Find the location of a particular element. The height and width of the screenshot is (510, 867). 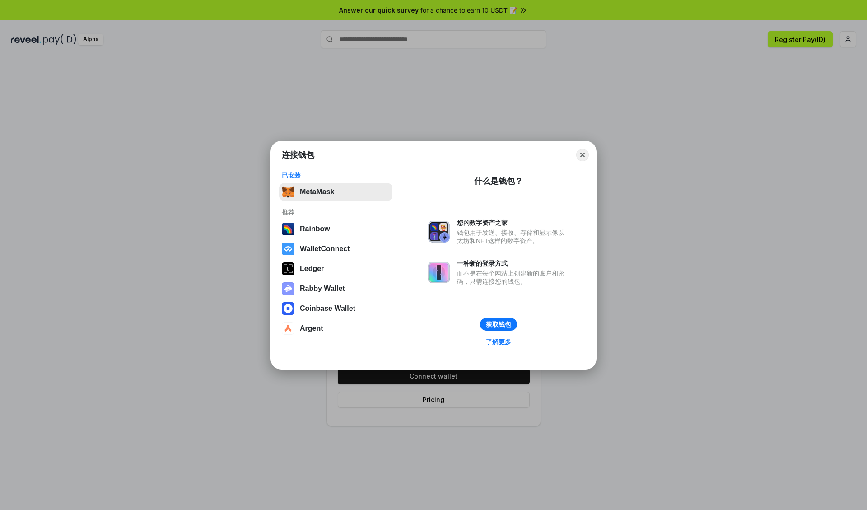

div: Rabby Wallet is located at coordinates (323, 289).